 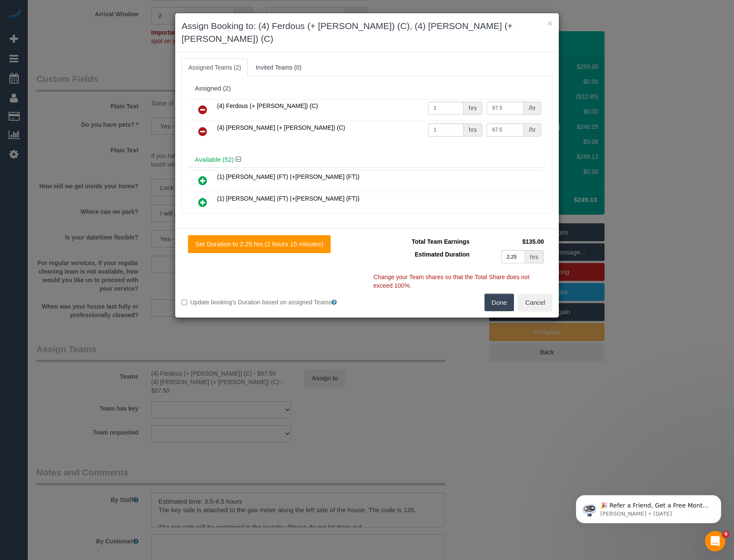 I want to click on button: Set Duration to 2.25 hrs (2 hours 15 minutes), so click(x=260, y=244).